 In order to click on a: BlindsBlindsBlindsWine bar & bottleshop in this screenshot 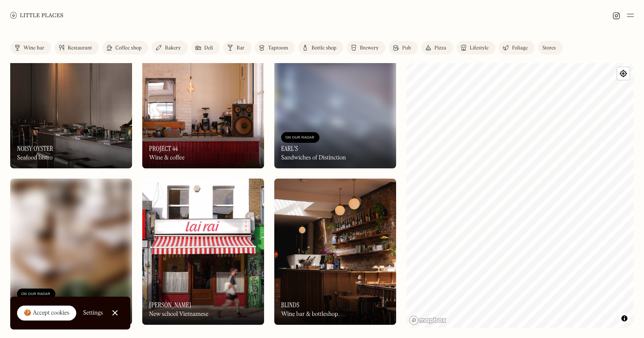, I will do `click(335, 251)`.